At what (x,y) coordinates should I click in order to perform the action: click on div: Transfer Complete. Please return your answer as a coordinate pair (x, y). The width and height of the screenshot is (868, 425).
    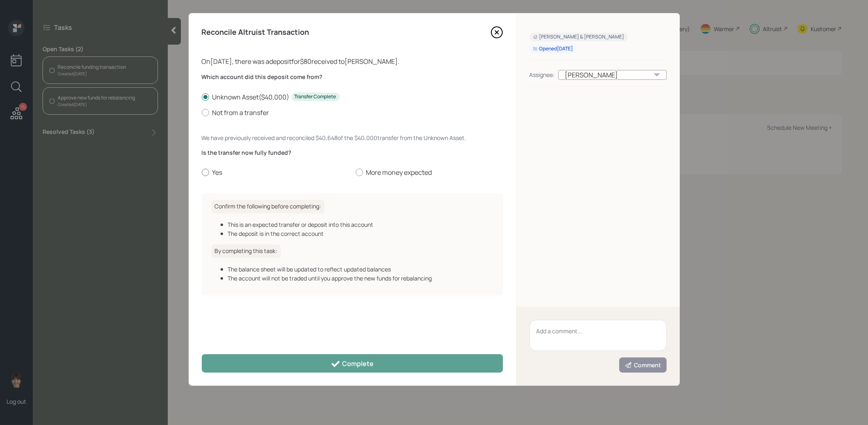
    Looking at the image, I should click on (316, 97).